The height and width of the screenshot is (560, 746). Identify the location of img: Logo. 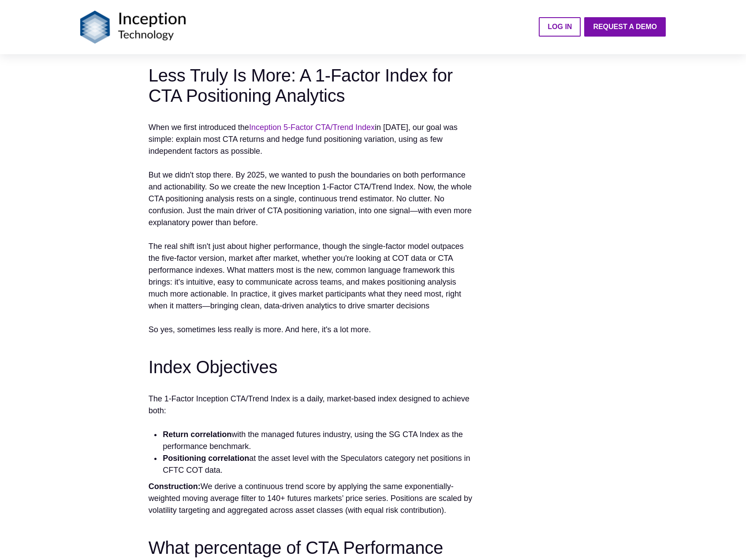
(133, 27).